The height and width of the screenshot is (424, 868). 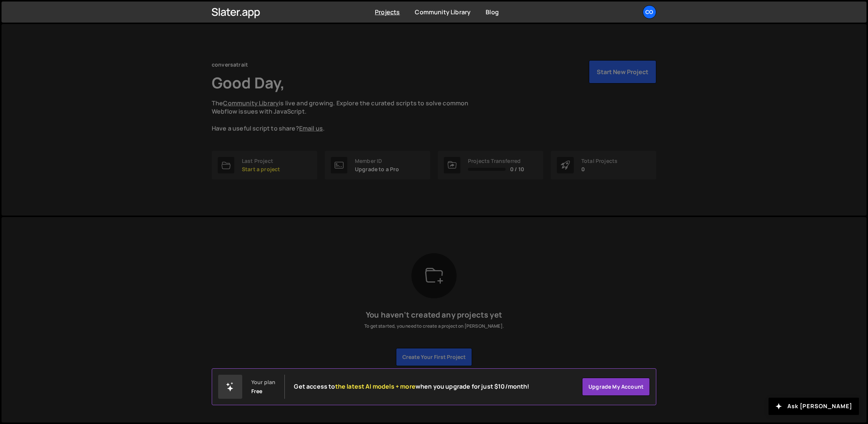 What do you see at coordinates (616, 387) in the screenshot?
I see `a: Upgrade my account` at bounding box center [616, 387].